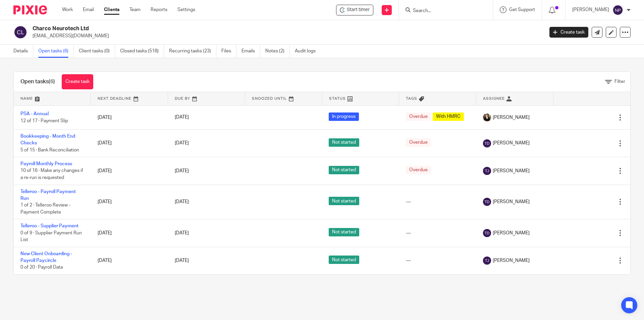  What do you see at coordinates (56, 51) in the screenshot?
I see `a: Open tasks (6)` at bounding box center [56, 51].